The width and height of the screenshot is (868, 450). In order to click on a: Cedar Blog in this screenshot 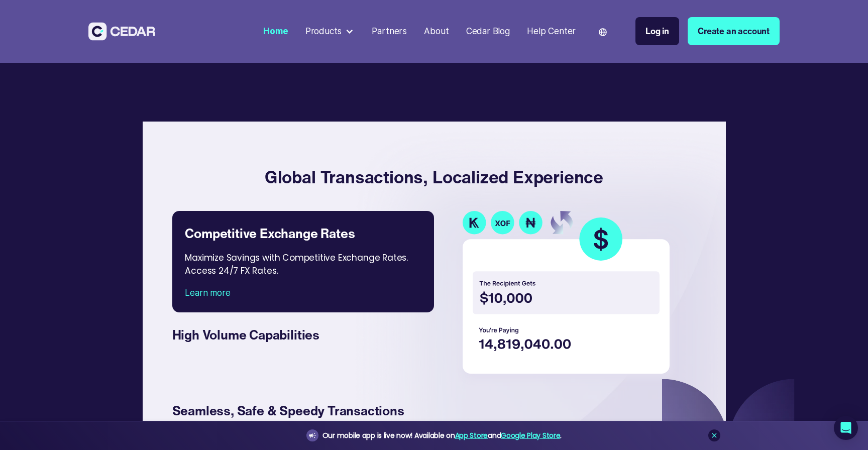, I will do `click(487, 31)`.